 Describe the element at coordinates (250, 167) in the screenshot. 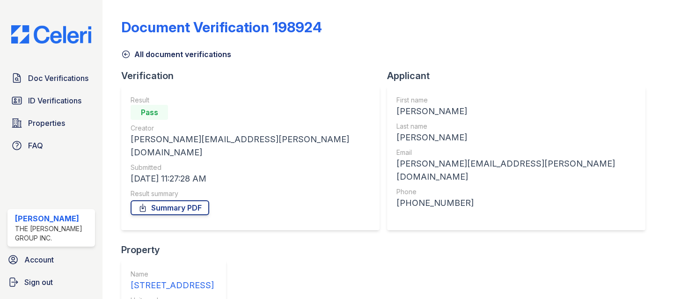

I see `div: Submitted` at that location.